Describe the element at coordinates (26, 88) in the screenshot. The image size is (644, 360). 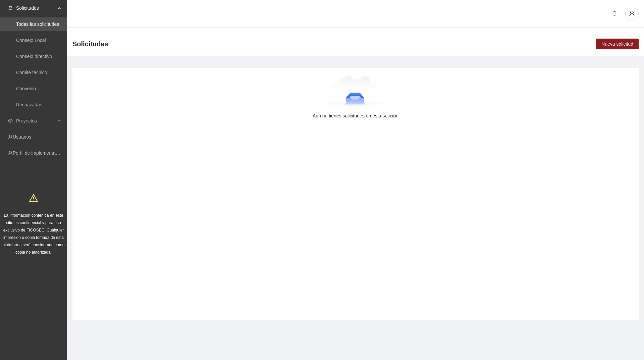
I see `a: Convenio` at that location.